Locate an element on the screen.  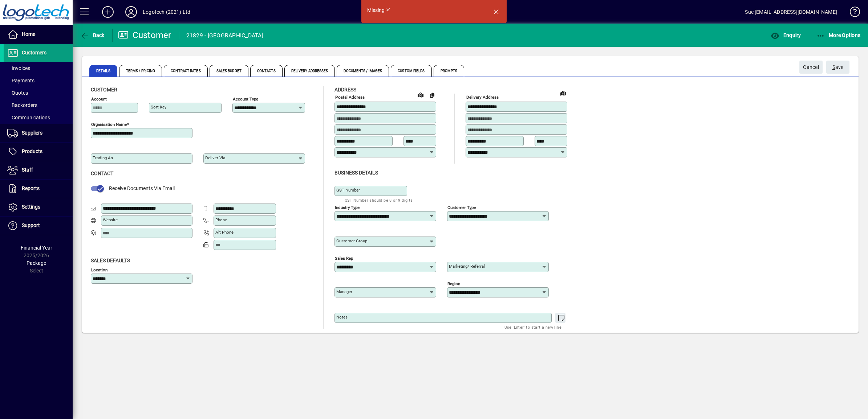
span: Invoices is located at coordinates (18, 68).